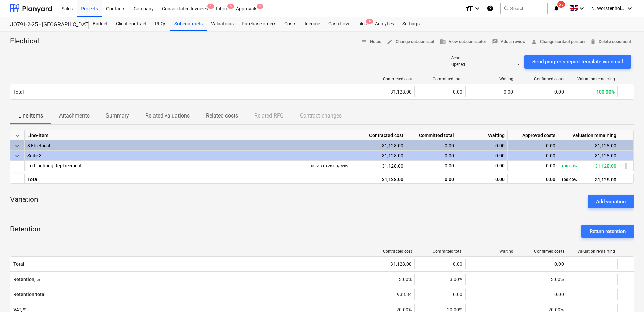 This screenshot has width=644, height=312. I want to click on span: edit, so click(390, 41).